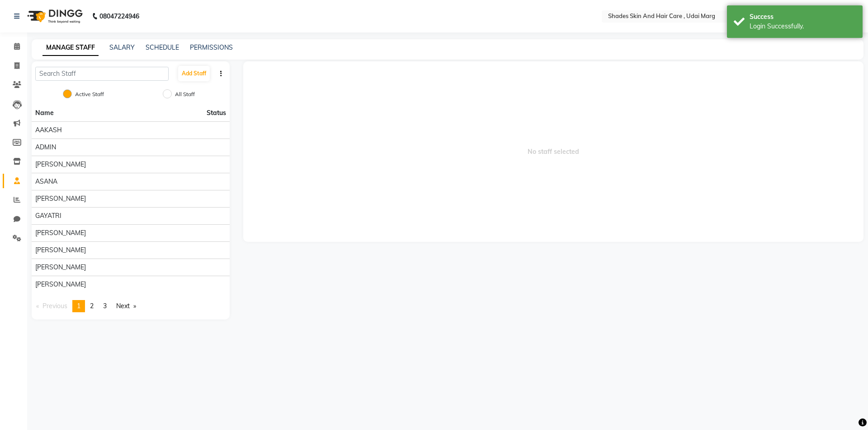 The image size is (868, 430). Describe the element at coordinates (70, 48) in the screenshot. I see `a: MANAGE STAFF` at that location.